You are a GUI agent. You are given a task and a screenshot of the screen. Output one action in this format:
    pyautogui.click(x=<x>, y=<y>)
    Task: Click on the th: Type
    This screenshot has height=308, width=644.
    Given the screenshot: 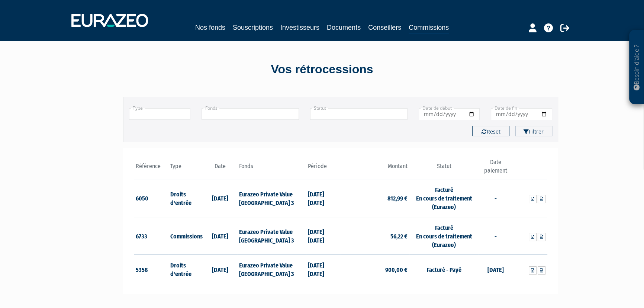 What is the action you would take?
    pyautogui.click(x=185, y=169)
    